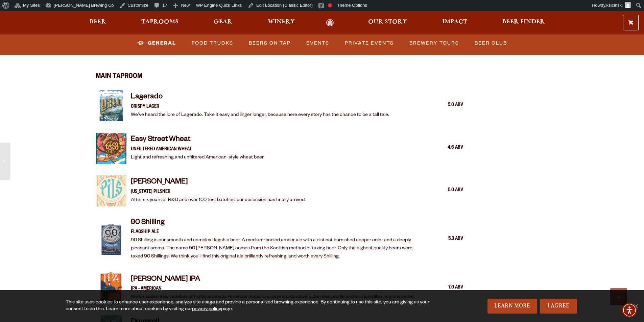  Describe the element at coordinates (434, 43) in the screenshot. I see `a: Brewery Tours` at that location.